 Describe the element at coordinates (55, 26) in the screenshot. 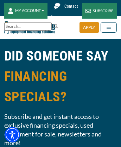

I see `img: Search` at that location.